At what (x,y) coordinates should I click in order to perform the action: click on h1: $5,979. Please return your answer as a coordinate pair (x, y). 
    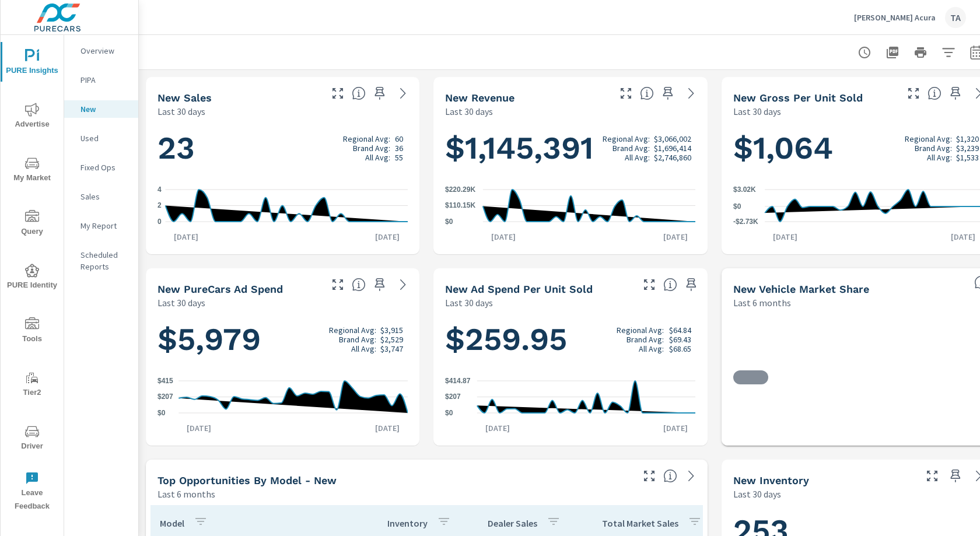
    Looking at the image, I should click on (282, 339).